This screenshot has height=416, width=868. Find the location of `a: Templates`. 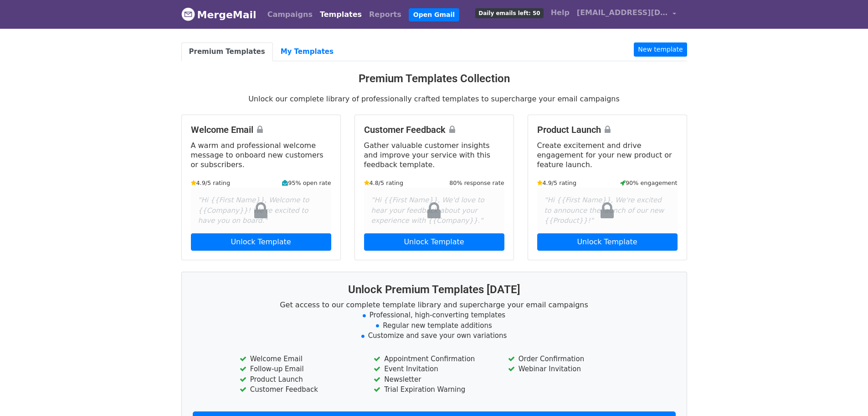

a: Templates is located at coordinates (341, 14).